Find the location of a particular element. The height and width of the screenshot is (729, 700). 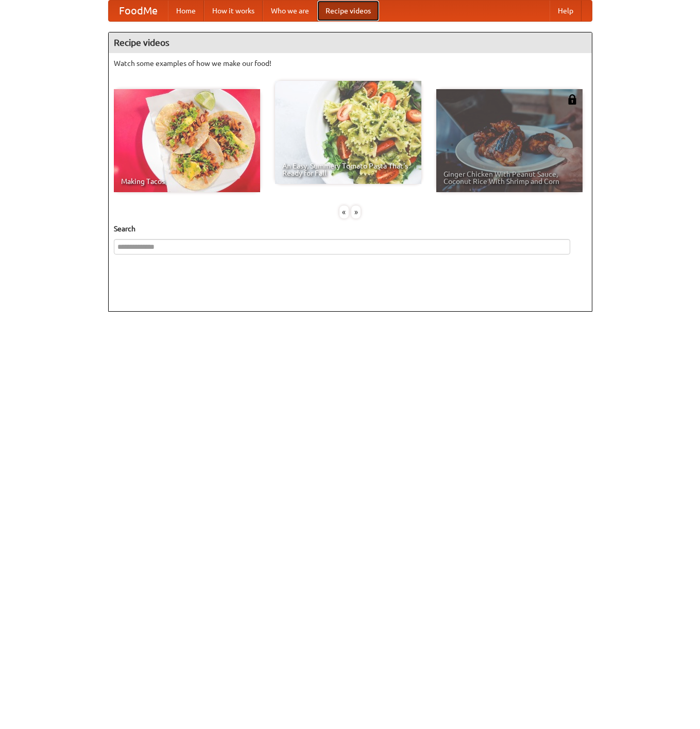

span: Making Tacos is located at coordinates (187, 181).